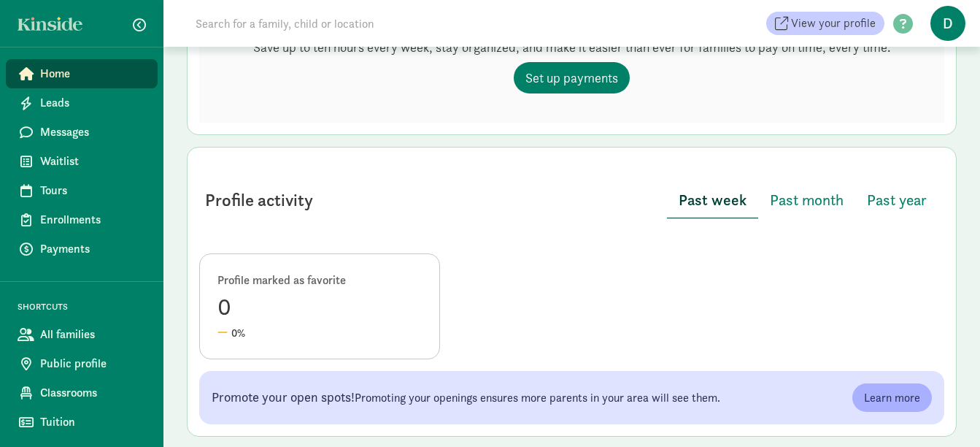 Image resolution: width=980 pixels, height=447 pixels. I want to click on div: Profile activity, so click(259, 200).